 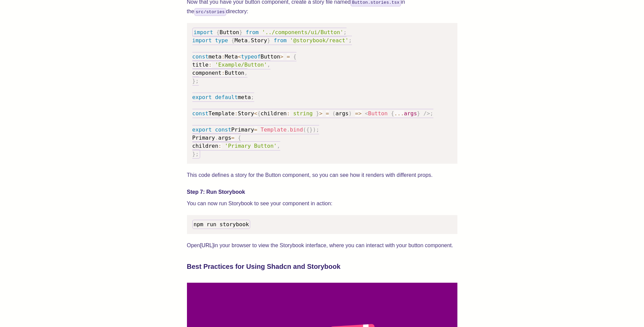 I want to click on span: 'Primary Button', so click(x=251, y=145).